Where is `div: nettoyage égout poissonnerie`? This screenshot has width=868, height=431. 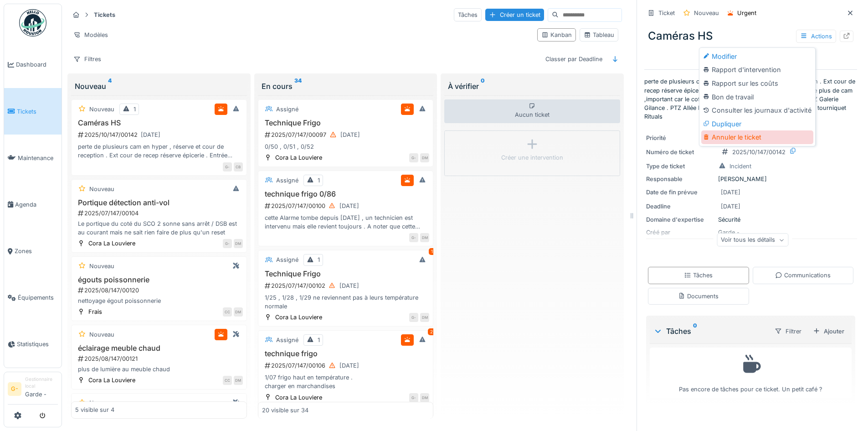
div: nettoyage égout poissonnerie is located at coordinates (159, 301).